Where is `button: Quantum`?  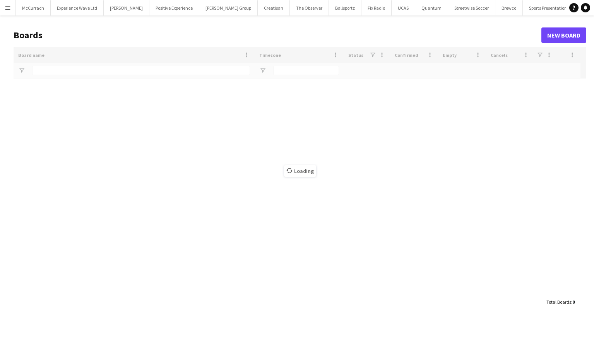
button: Quantum is located at coordinates (431, 8).